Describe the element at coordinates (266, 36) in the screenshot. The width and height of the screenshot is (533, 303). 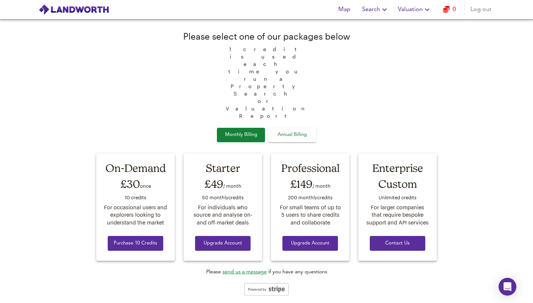
I see `div: Please select one of our packages below` at that location.